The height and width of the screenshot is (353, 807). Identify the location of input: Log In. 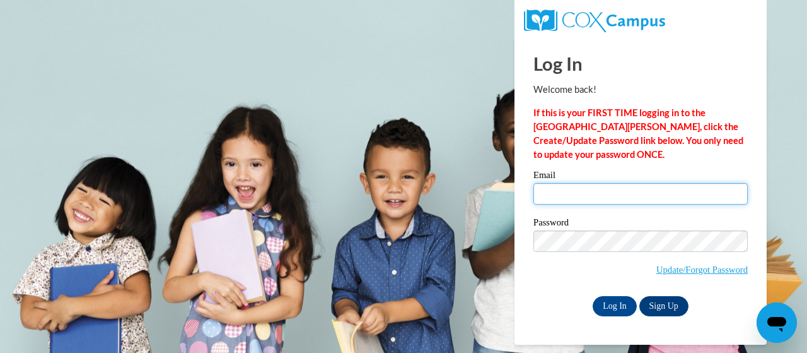
(615, 306).